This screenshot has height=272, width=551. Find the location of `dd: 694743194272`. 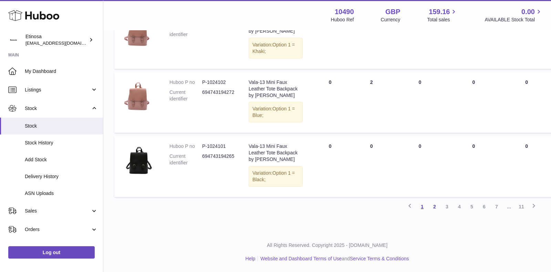

dd: 694743194272 is located at coordinates (218, 96).